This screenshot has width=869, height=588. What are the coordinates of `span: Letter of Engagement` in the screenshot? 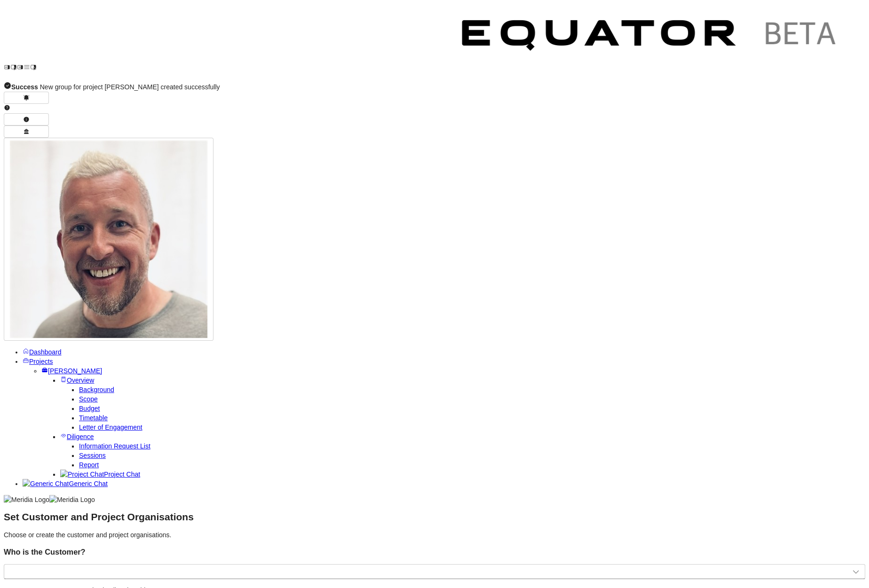 It's located at (110, 427).